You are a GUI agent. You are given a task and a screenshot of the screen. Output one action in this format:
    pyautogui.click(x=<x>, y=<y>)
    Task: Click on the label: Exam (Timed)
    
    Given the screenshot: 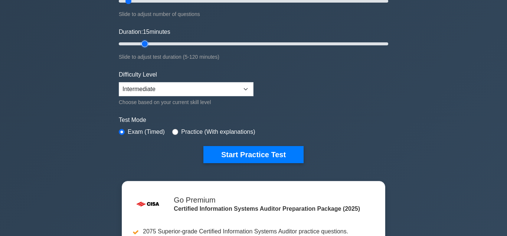 What is the action you would take?
    pyautogui.click(x=146, y=132)
    